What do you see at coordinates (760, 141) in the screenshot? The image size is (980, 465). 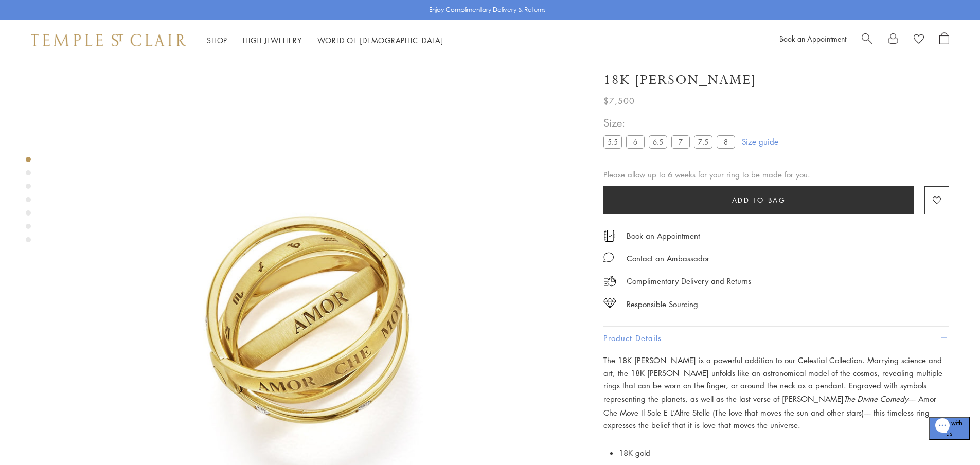 I see `a: Size guide` at bounding box center [760, 141].